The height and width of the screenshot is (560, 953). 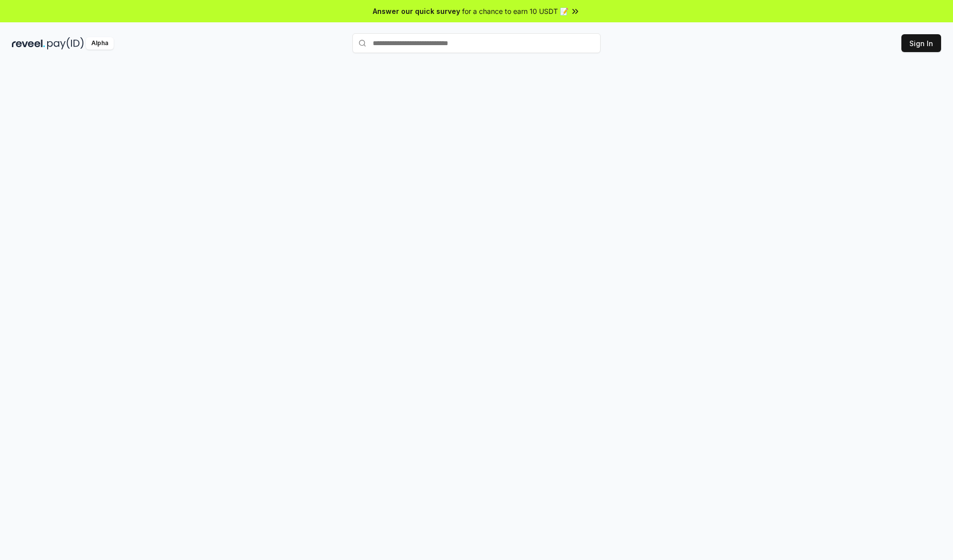 I want to click on span: for a chance to earn 10 USDT 📝, so click(x=515, y=11).